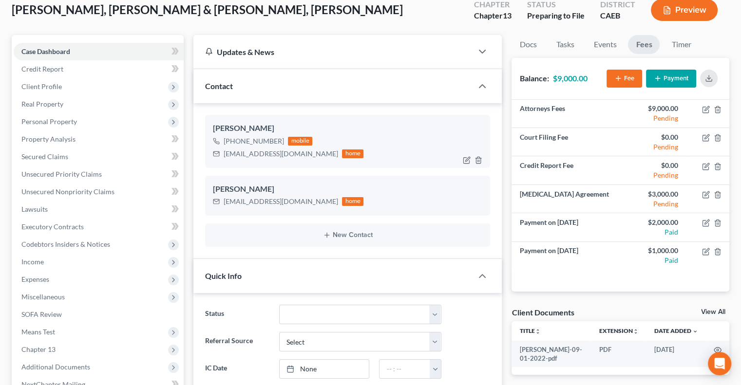  I want to click on a: View All, so click(713, 312).